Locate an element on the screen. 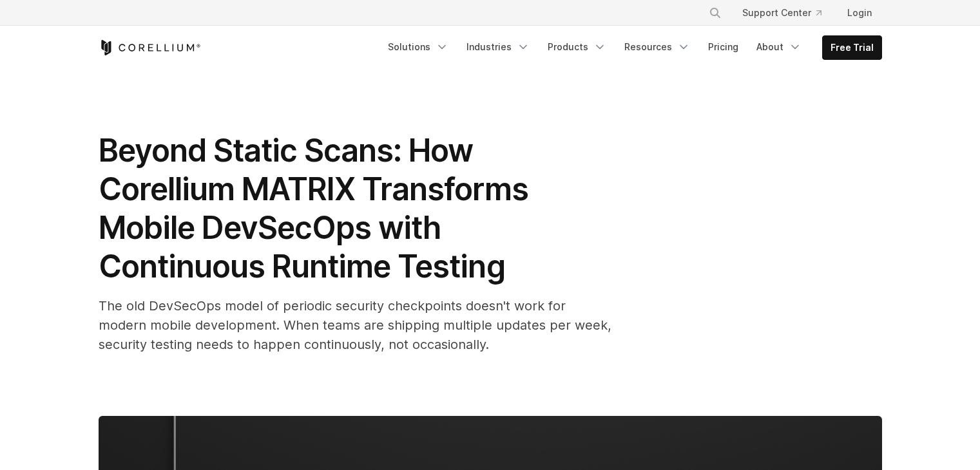 This screenshot has width=980, height=470. span: The old DevSecOps model of periodic security checkpoints doesn't work for modern mobile developme... is located at coordinates (355, 325).